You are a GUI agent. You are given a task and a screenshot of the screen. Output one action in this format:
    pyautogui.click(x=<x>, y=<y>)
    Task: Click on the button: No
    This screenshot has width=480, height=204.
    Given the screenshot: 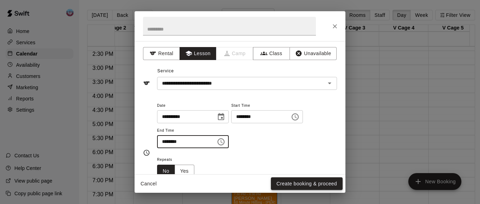 What is the action you would take?
    pyautogui.click(x=166, y=171)
    